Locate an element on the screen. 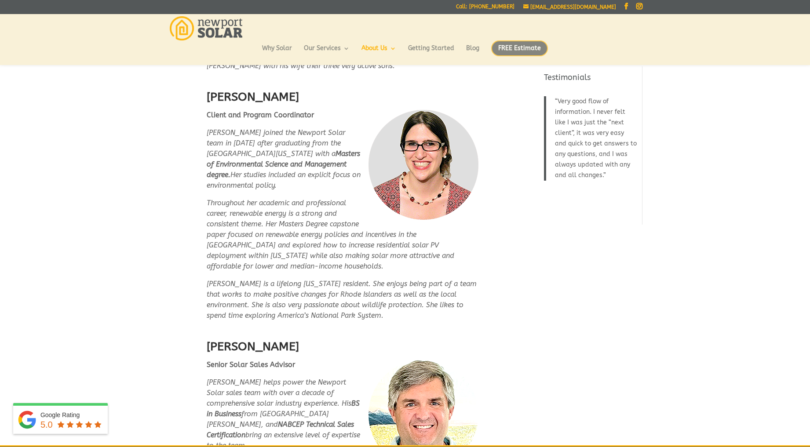 This screenshot has width=810, height=447. a: Why Solar is located at coordinates (277, 53).